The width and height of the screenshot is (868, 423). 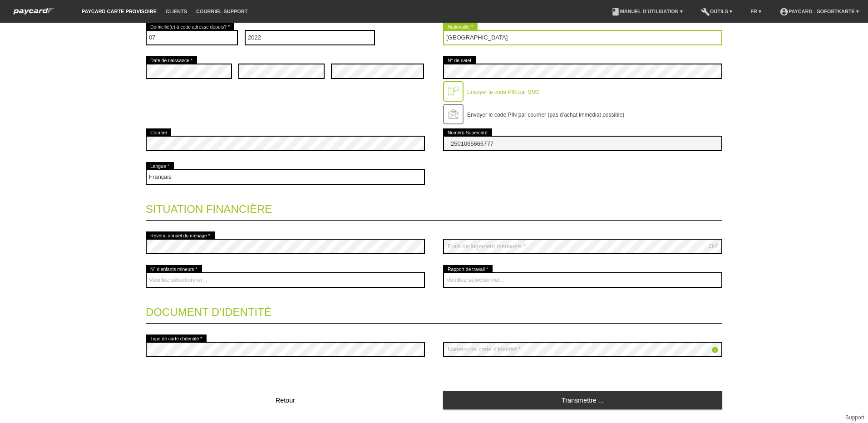 I want to click on i: book, so click(x=615, y=12).